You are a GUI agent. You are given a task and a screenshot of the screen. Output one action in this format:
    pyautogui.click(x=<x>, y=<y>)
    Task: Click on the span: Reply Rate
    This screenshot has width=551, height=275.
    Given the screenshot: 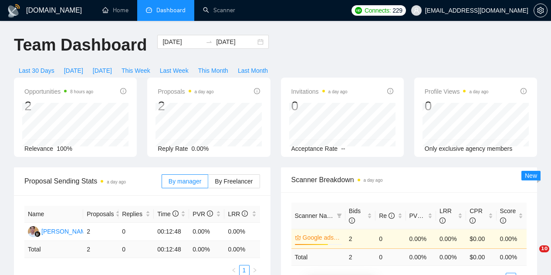 What is the action you would take?
    pyautogui.click(x=173, y=149)
    